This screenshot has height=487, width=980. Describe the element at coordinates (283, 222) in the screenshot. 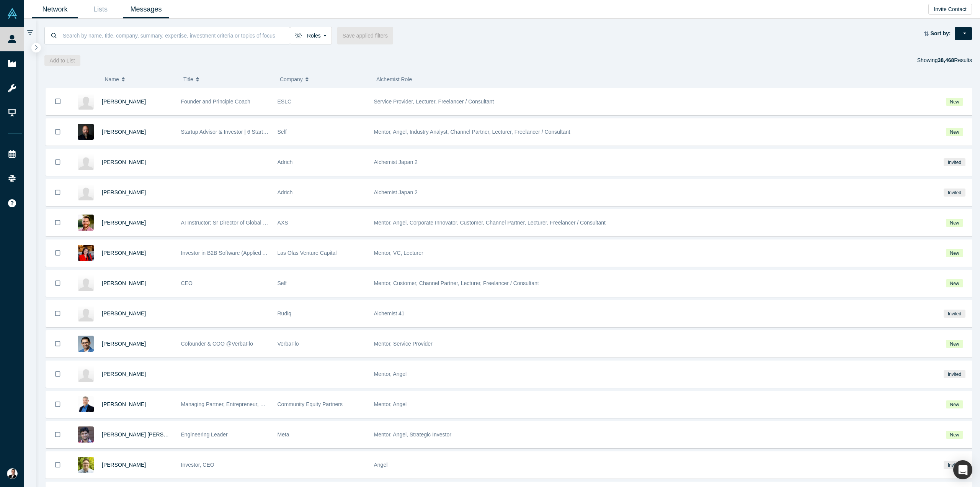

I see `span: AXS` at that location.